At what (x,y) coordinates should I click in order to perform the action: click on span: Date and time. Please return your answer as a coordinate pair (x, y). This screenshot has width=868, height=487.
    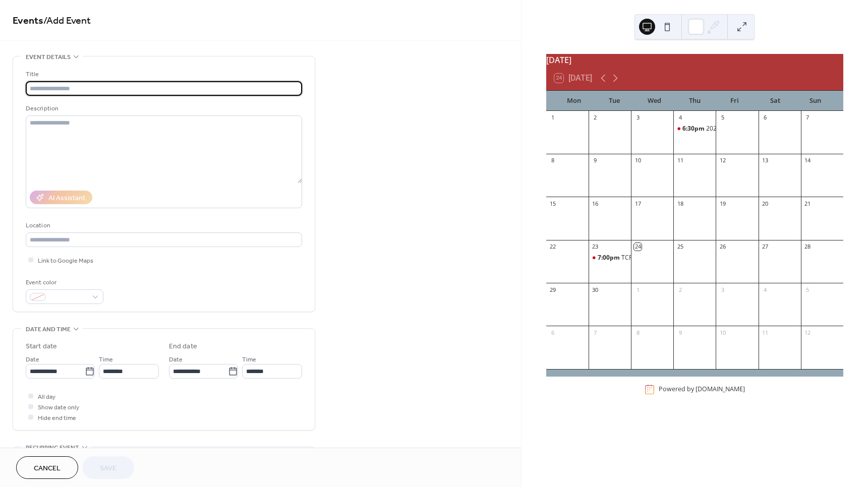
    Looking at the image, I should click on (48, 329).